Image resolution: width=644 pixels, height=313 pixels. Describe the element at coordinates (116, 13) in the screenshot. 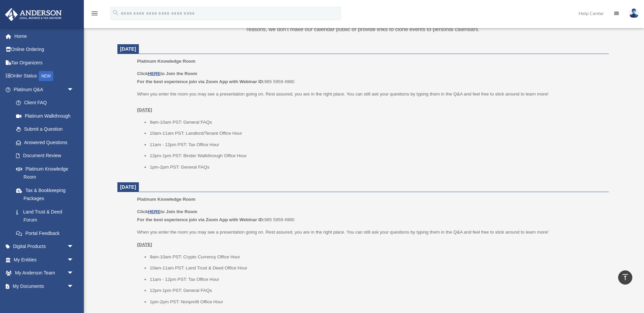

I see `i: search` at that location.